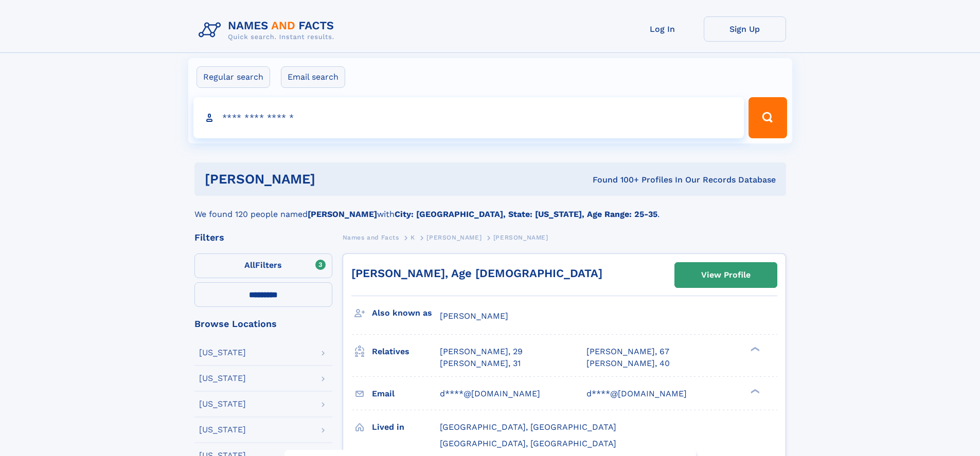 This screenshot has width=980, height=456. Describe the element at coordinates (768, 118) in the screenshot. I see `button: Search Button` at that location.